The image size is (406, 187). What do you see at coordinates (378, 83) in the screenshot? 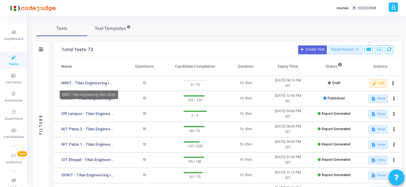
I see `button: Edit` at bounding box center [378, 83].